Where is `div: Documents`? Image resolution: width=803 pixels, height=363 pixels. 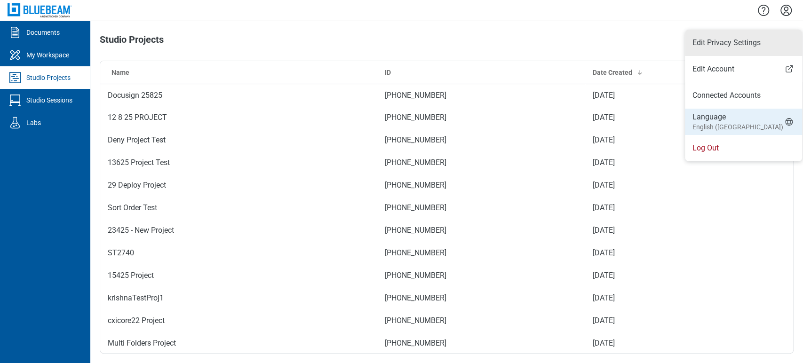 div: Documents is located at coordinates (43, 32).